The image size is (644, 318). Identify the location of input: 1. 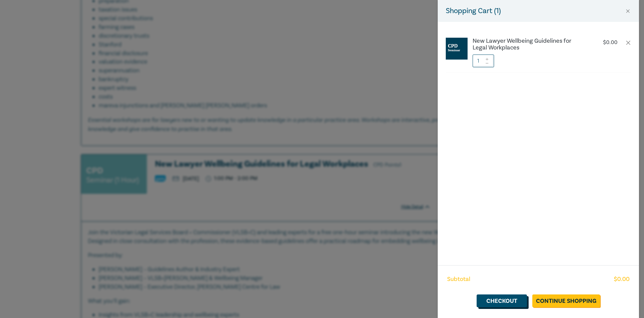
(484, 61).